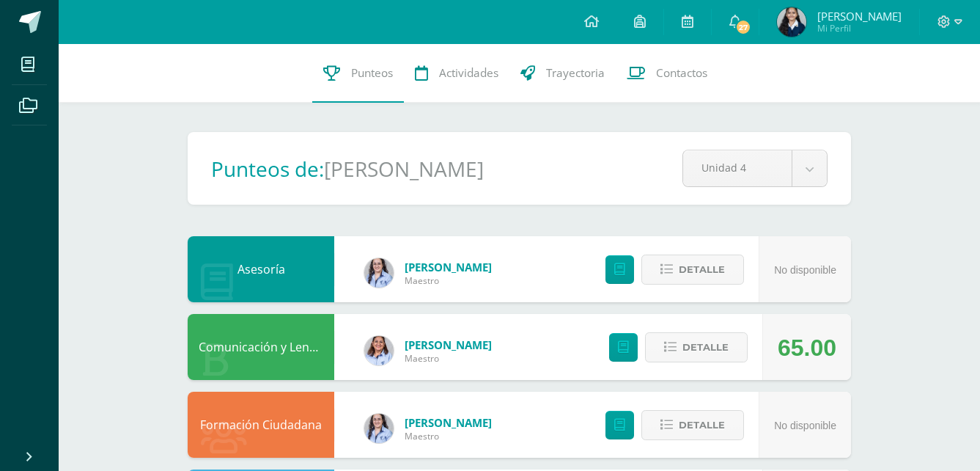 The image size is (980, 471). What do you see at coordinates (792, 22) in the screenshot?
I see `img: bea73ca52c44cfe95a843f216f7f7931.png` at bounding box center [792, 22].